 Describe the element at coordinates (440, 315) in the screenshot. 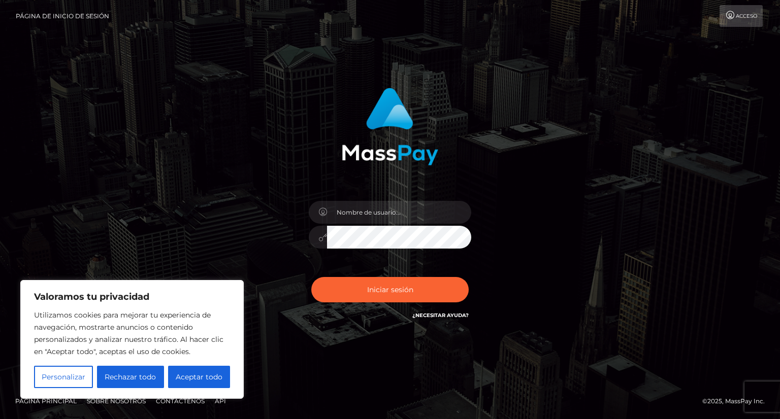

I see `font: ¿Necesitar ayuda?` at that location.